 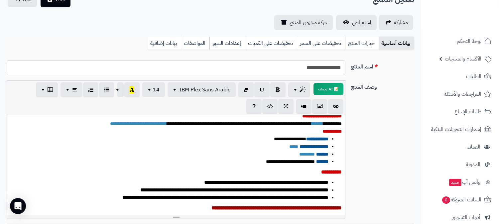 What do you see at coordinates (362, 23) in the screenshot?
I see `span: استعراض` at bounding box center [362, 23].